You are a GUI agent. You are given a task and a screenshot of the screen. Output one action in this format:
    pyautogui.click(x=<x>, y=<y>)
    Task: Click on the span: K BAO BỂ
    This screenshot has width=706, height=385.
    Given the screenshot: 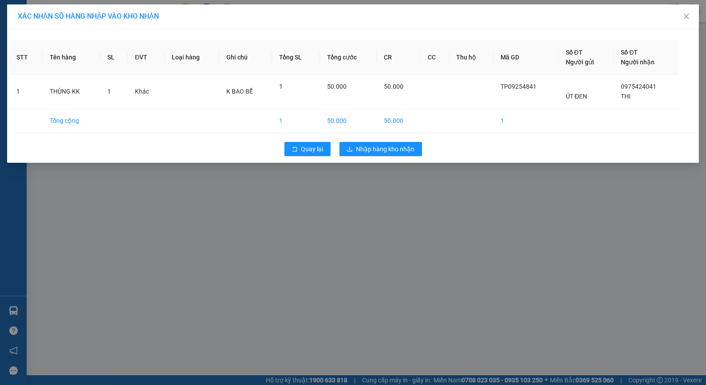 What is the action you would take?
    pyautogui.click(x=240, y=91)
    